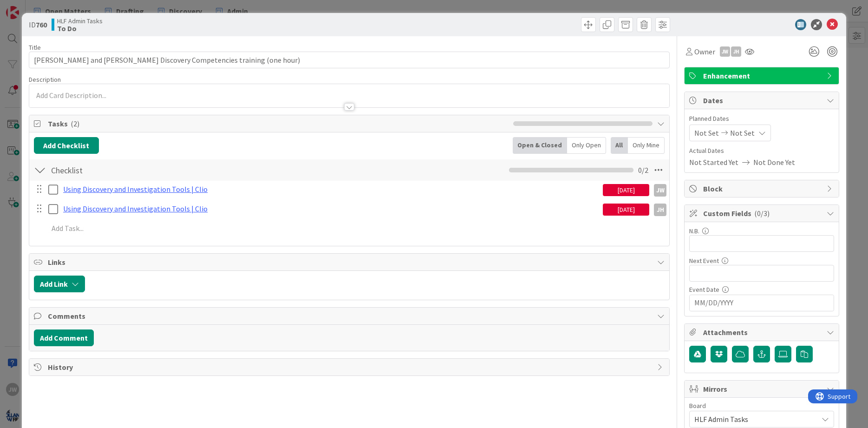 The height and width of the screenshot is (428, 868). Describe the element at coordinates (762, 290) in the screenshot. I see `div: Event Date` at that location.